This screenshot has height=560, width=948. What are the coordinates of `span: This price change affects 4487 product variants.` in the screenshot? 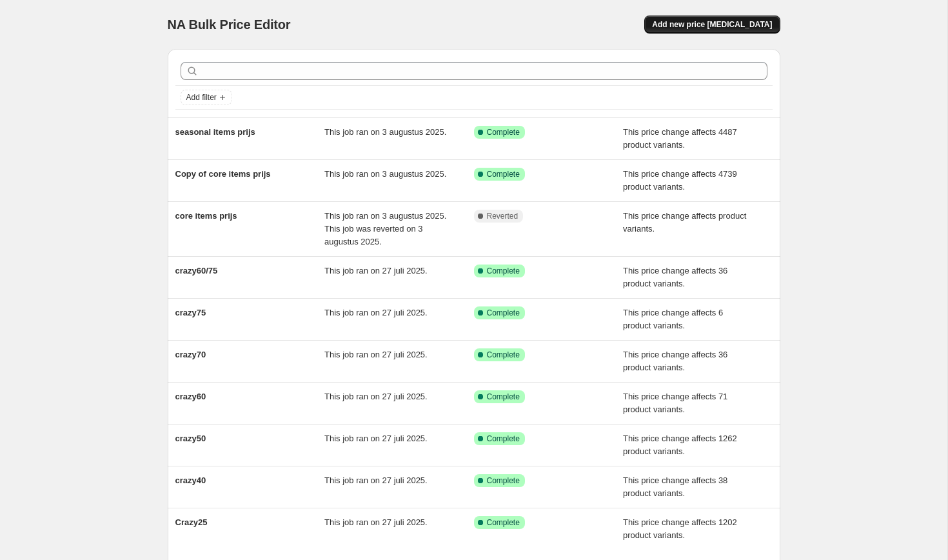 It's located at (680, 138).